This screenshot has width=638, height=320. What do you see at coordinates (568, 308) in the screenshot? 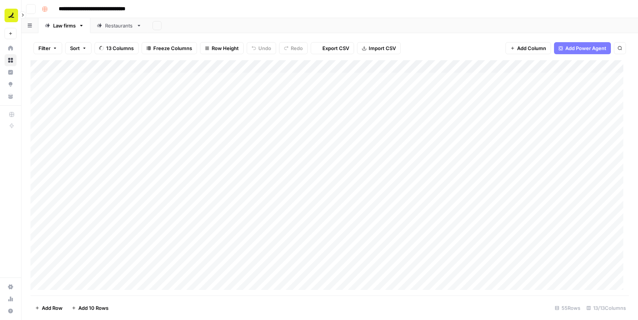
I see `div: 55 Rows` at bounding box center [568, 308].